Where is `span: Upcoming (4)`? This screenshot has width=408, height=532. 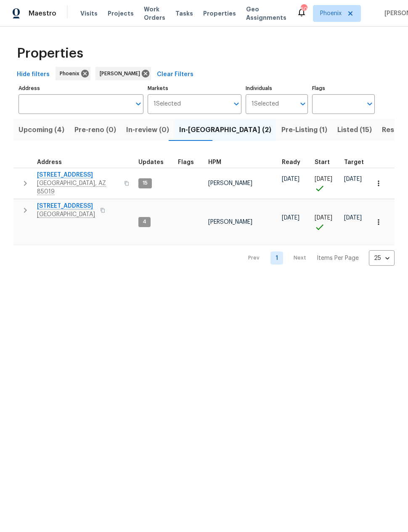
span: Upcoming (4) is located at coordinates (41, 130).